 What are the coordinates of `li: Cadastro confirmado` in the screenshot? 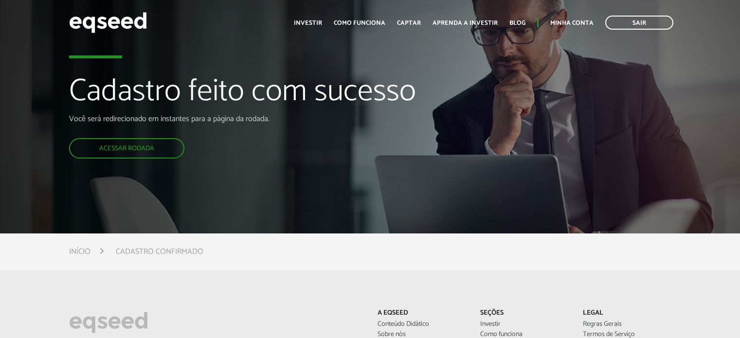 It's located at (160, 251).